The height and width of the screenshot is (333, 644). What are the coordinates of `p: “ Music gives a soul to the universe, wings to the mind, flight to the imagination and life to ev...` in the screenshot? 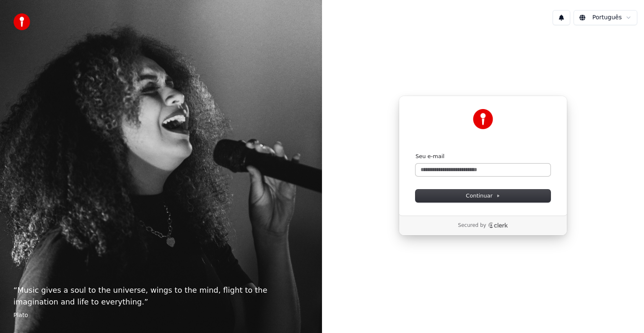 It's located at (161, 296).